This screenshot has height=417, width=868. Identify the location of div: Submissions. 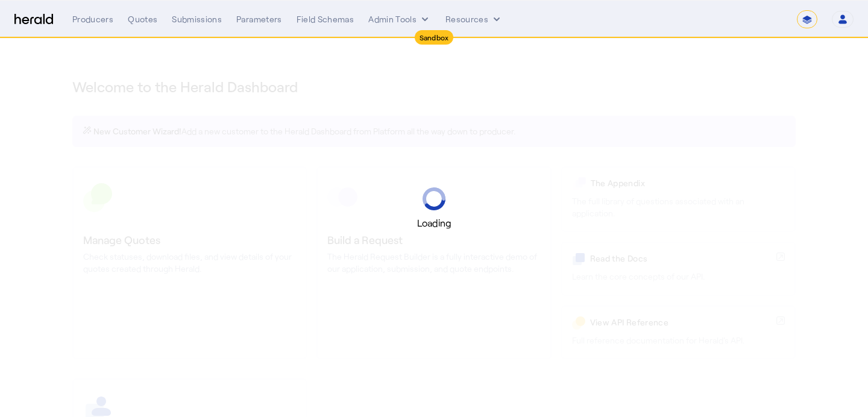
(197, 20).